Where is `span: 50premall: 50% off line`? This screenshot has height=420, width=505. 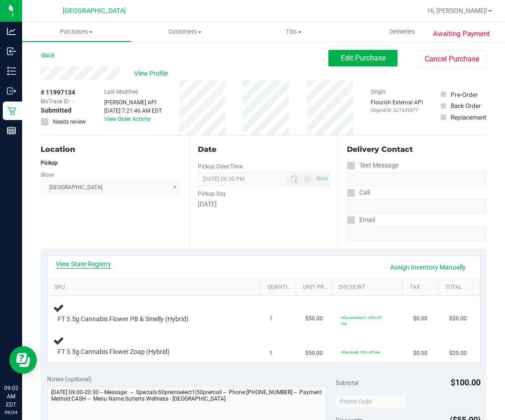
span: 50premall: 50% off line is located at coordinates (361, 352).